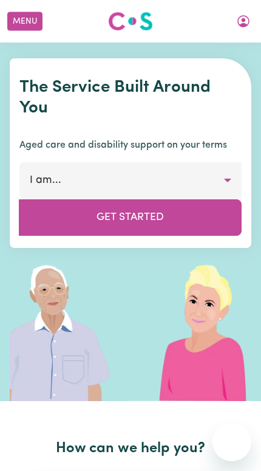 The width and height of the screenshot is (261, 471). I want to click on a: Careseekers logo, so click(131, 21).